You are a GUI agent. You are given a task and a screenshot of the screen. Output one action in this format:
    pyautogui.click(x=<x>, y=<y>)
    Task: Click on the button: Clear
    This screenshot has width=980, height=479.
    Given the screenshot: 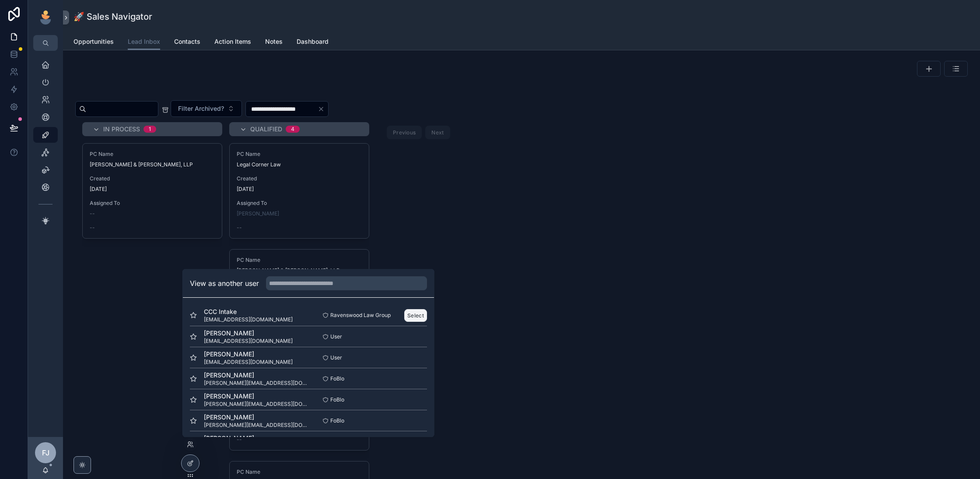 What is the action you would take?
    pyautogui.click(x=323, y=109)
    